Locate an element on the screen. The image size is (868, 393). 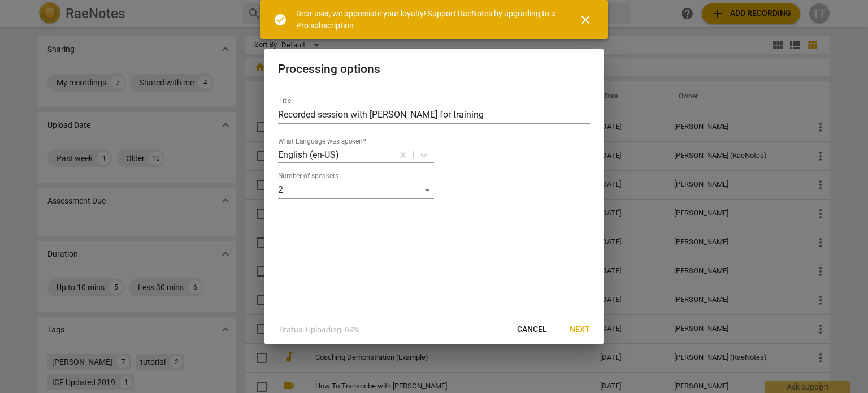
label: Number of speakers is located at coordinates (308, 176).